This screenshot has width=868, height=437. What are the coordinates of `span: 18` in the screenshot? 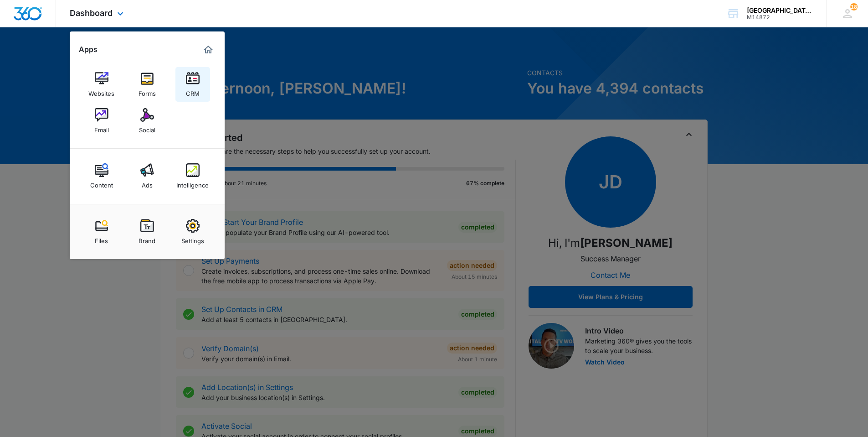 It's located at (854, 7).